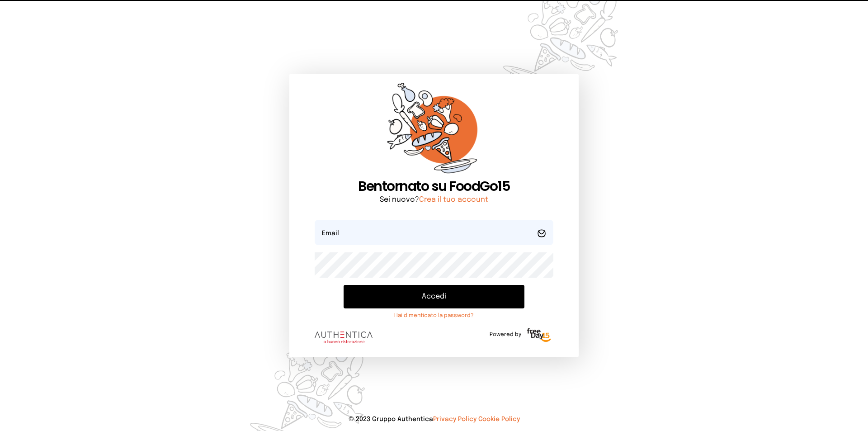 The height and width of the screenshot is (431, 868). What do you see at coordinates (453, 199) in the screenshot?
I see `a: Crea il tuo account` at bounding box center [453, 199].